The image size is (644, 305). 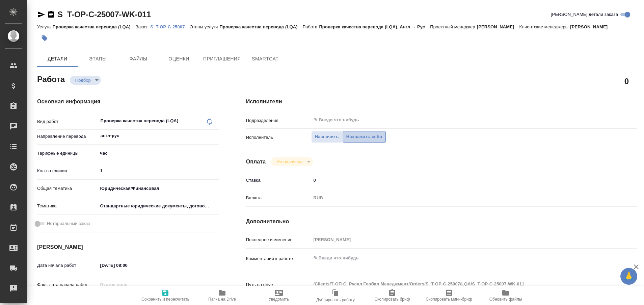 What do you see at coordinates (627, 81) in the screenshot?
I see `h2: 0` at bounding box center [627, 81].